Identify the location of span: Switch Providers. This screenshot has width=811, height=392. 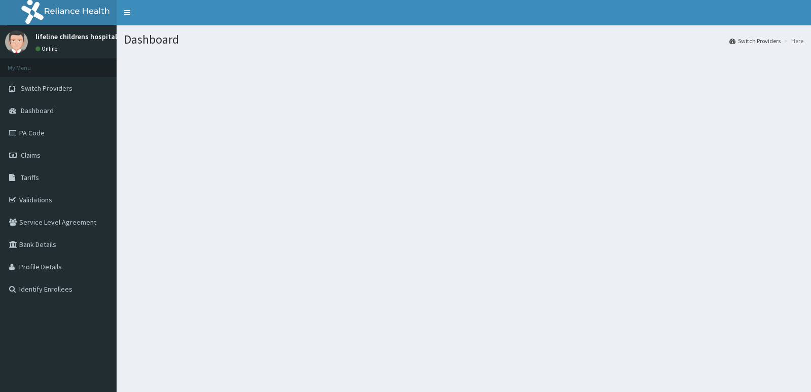
(47, 88).